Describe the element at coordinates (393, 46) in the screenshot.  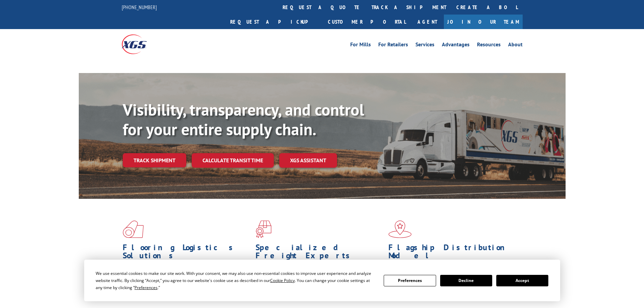
I see `a: For Retailers` at that location.